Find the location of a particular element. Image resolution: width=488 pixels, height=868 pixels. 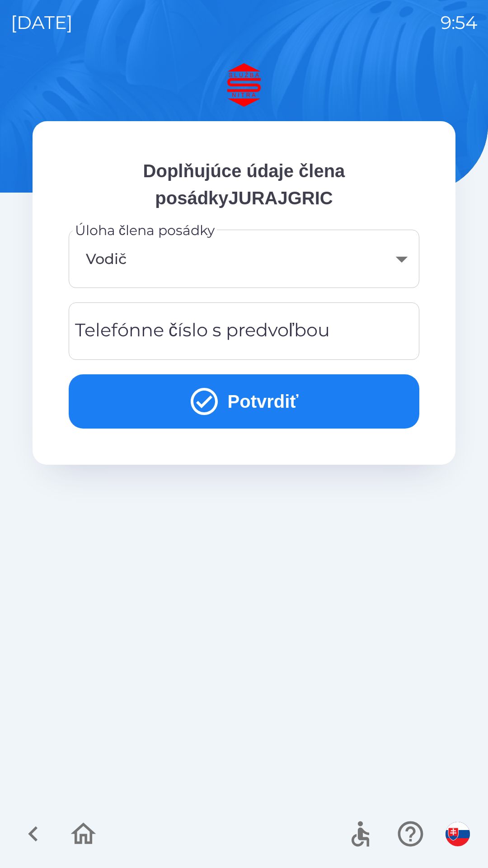

p: 9:54 is located at coordinates (459, 22).